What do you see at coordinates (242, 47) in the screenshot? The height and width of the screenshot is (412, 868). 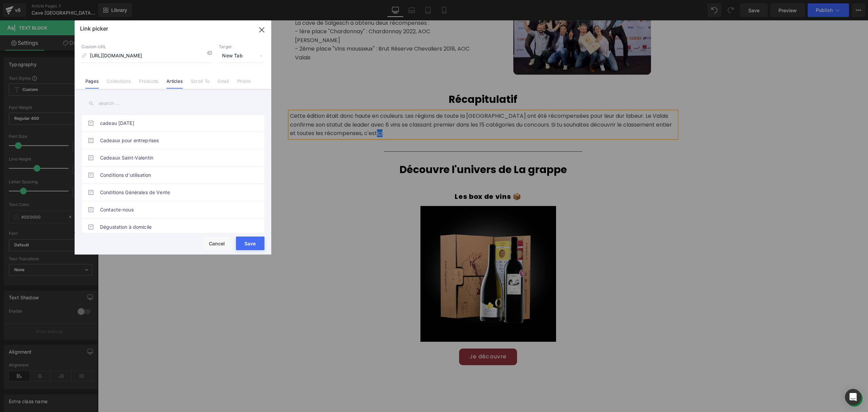 I see `p: Target` at bounding box center [242, 47].